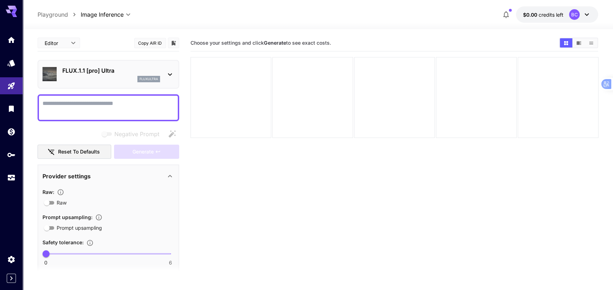  What do you see at coordinates (11, 154) in the screenshot?
I see `div: API Keys` at bounding box center [11, 154].